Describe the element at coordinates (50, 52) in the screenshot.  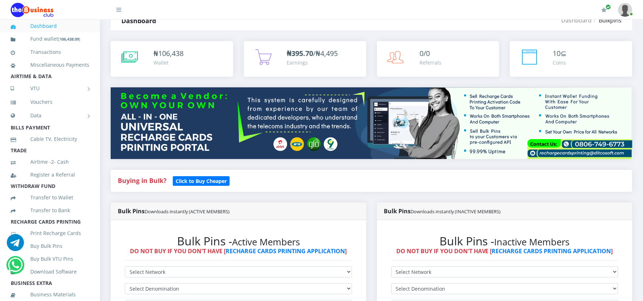
I see `a: Transactions` at that location.